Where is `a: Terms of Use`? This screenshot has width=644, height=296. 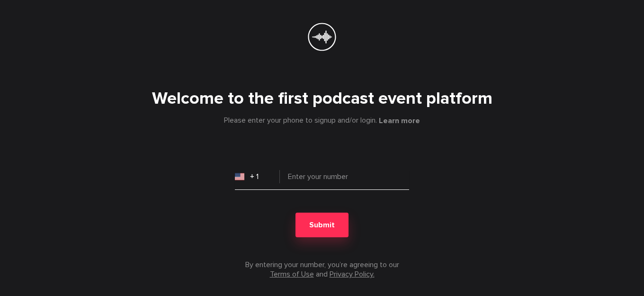
a: Terms of Use is located at coordinates (292, 274).